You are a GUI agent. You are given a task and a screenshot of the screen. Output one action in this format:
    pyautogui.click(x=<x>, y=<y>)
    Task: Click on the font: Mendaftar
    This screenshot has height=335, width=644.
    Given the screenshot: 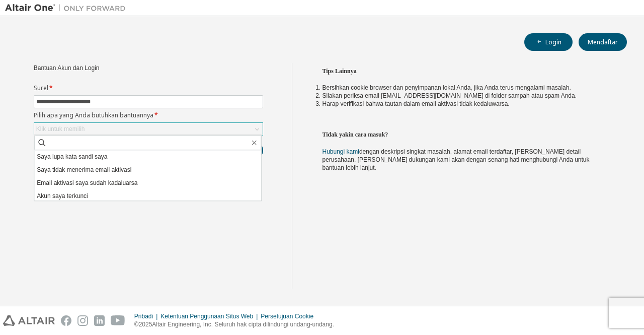 What is the action you would take?
    pyautogui.click(x=603, y=42)
    